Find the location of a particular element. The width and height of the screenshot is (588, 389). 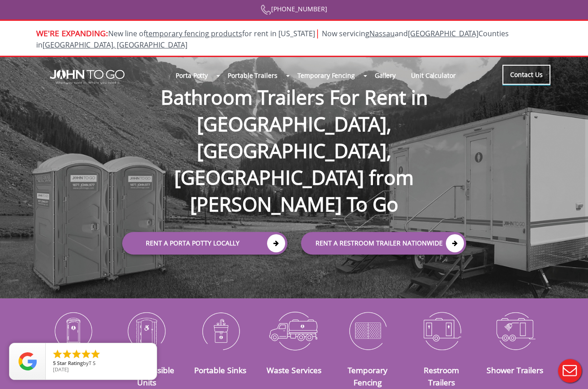

a: Porta Potty is located at coordinates (192, 75).